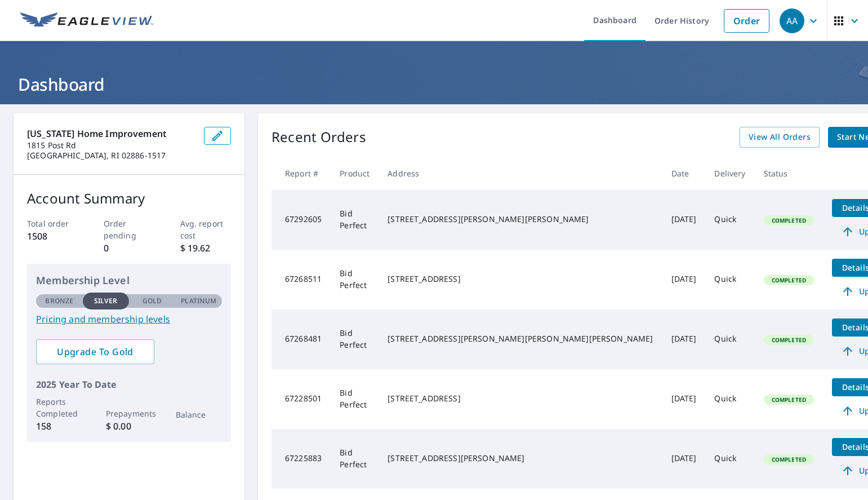 The image size is (868, 500). What do you see at coordinates (788, 173) in the screenshot?
I see `th: Status` at bounding box center [788, 173].